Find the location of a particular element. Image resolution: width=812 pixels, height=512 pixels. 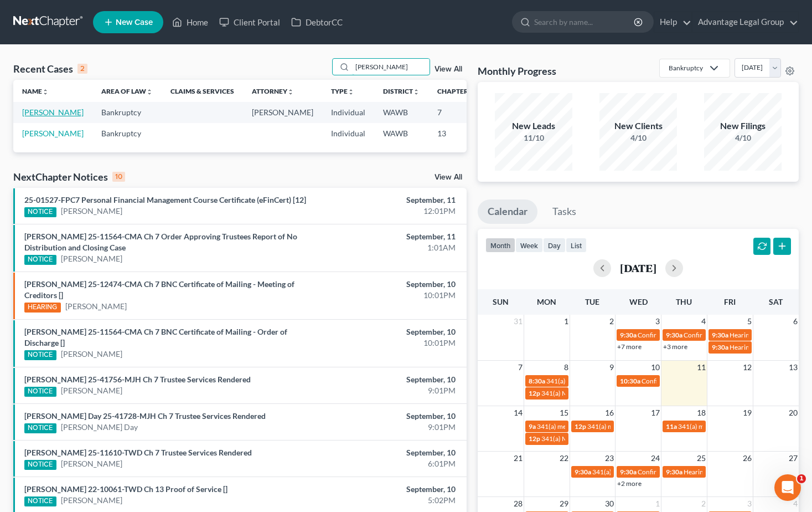

a: Attorneyunfold_more is located at coordinates (273, 91).